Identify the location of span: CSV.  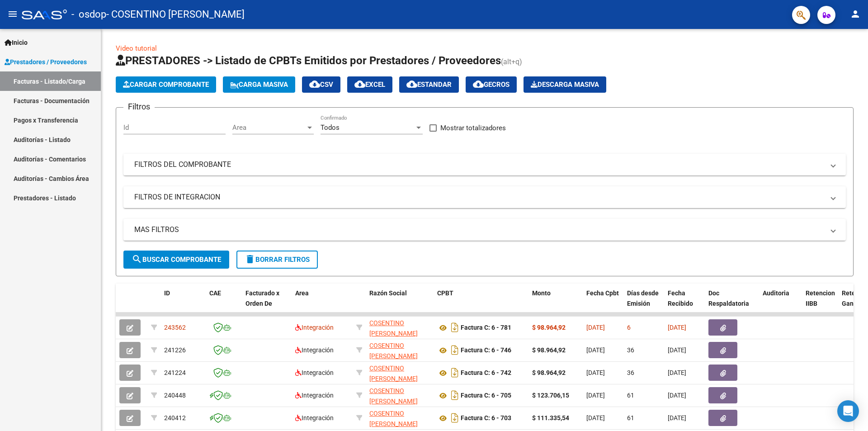
(321, 84).